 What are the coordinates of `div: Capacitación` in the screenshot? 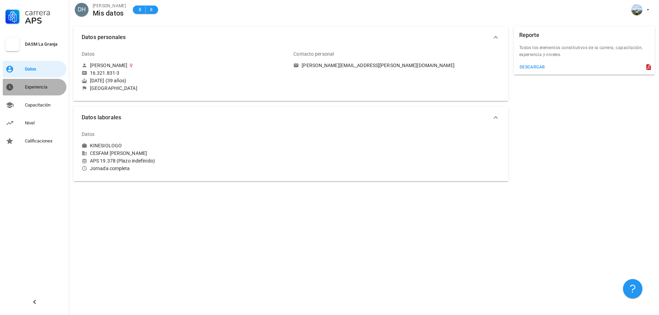 It's located at (44, 105).